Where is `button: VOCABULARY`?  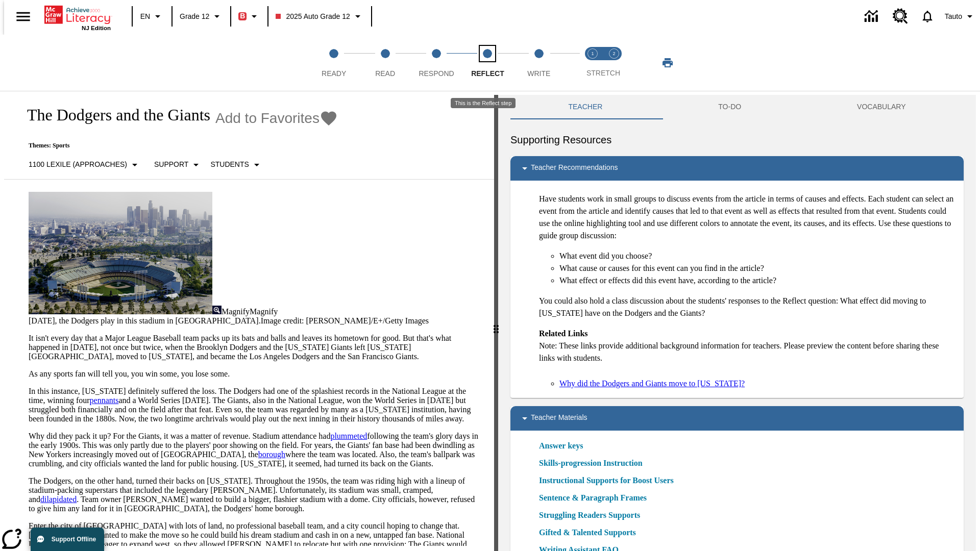 button: VOCABULARY is located at coordinates (881, 108).